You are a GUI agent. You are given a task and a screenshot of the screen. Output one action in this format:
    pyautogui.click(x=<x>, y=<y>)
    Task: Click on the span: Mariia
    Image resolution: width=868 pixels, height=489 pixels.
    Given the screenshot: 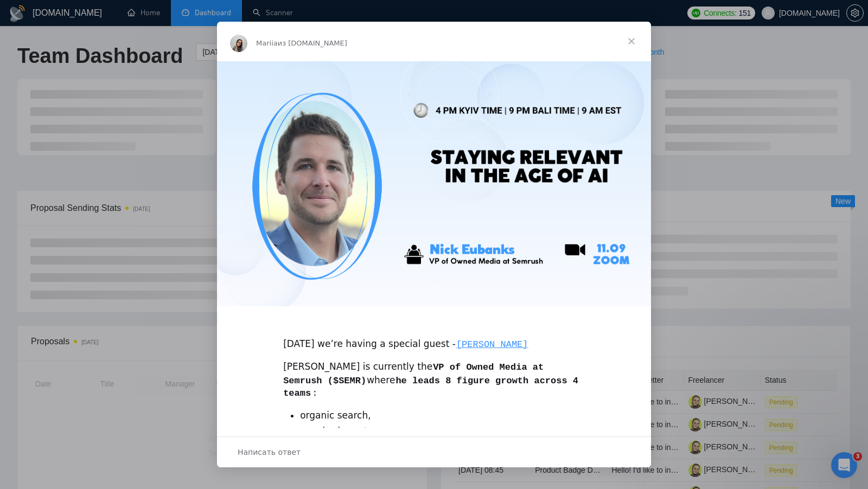 What is the action you would take?
    pyautogui.click(x=267, y=43)
    